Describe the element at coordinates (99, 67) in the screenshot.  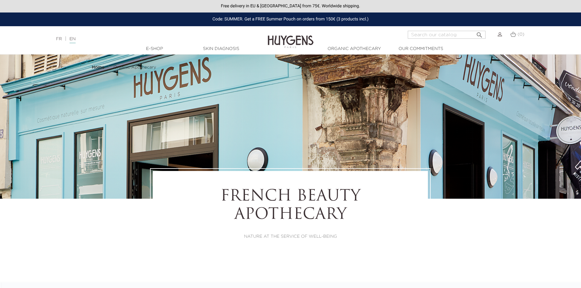
I see `a: Home` at that location.